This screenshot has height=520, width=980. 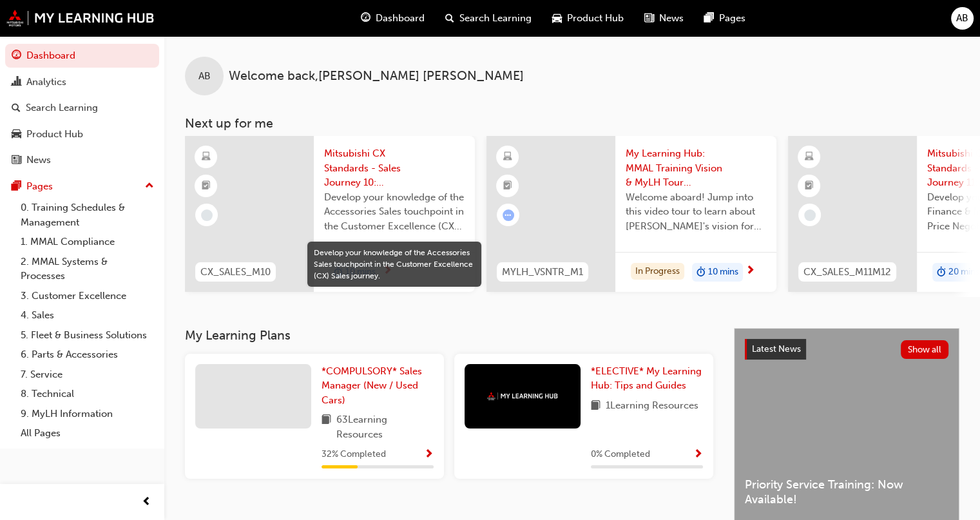 I want to click on span: Search Learning, so click(x=495, y=18).